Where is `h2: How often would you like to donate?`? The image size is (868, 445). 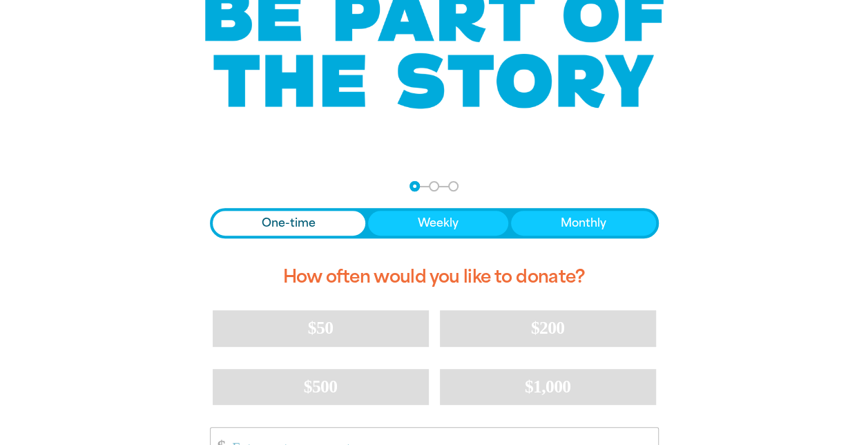
h2: How often would you like to donate? is located at coordinates (434, 277).